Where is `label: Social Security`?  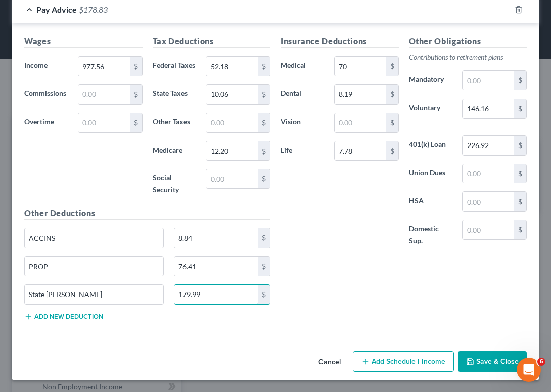 label: Social Security is located at coordinates (174, 184).